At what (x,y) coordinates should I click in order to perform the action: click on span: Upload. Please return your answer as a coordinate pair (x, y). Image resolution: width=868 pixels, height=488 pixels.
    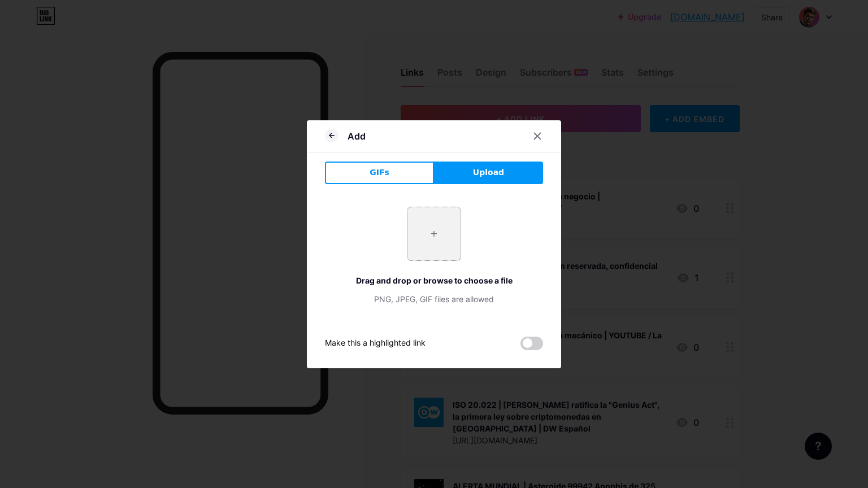
    Looking at the image, I should click on (488, 172).